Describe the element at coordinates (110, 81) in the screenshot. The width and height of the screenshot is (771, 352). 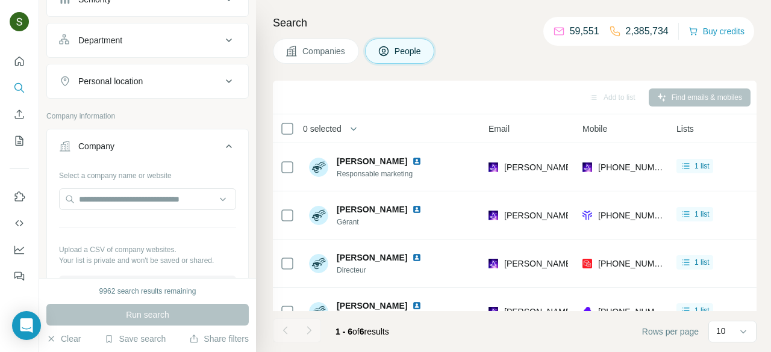
I see `div: Personal location` at that location.